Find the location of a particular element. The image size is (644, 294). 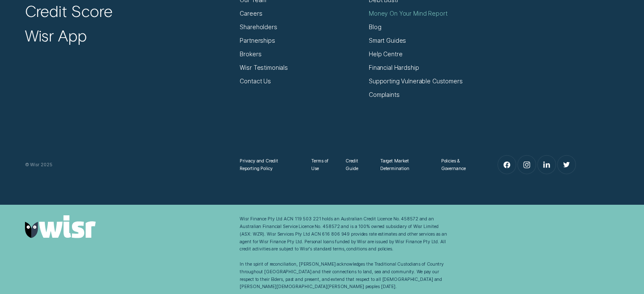

a: Wisr App is located at coordinates (56, 35).